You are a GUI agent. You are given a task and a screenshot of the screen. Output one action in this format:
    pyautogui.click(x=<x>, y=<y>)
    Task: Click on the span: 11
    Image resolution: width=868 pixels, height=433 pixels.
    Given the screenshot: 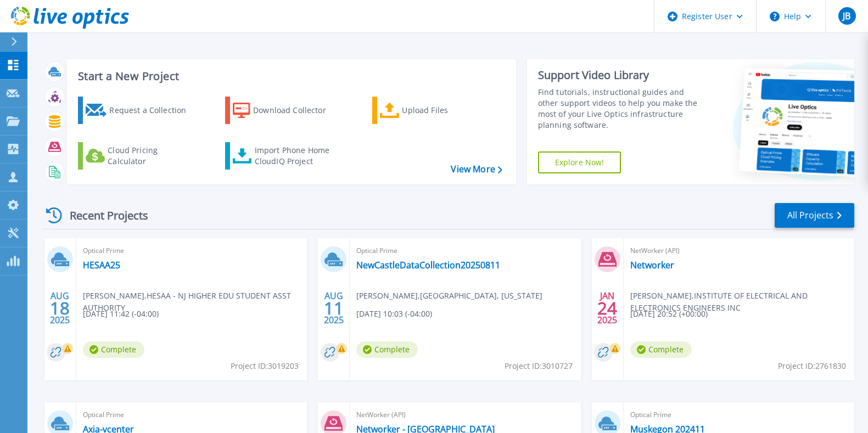 What is the action you would take?
    pyautogui.click(x=334, y=308)
    